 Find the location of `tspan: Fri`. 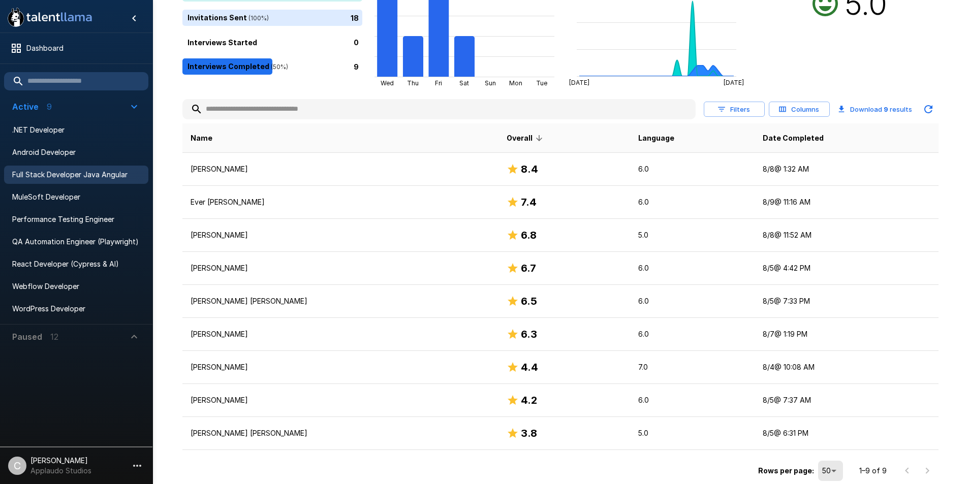

tspan: Fri is located at coordinates (439, 83).